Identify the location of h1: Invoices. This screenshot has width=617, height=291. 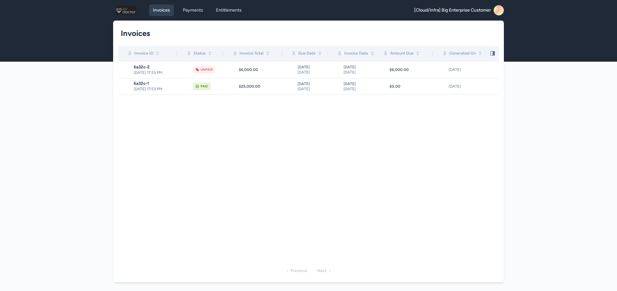
(306, 33).